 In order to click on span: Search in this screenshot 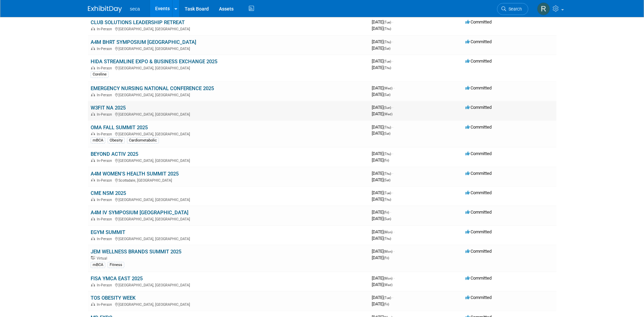, I will do `click(514, 9)`.